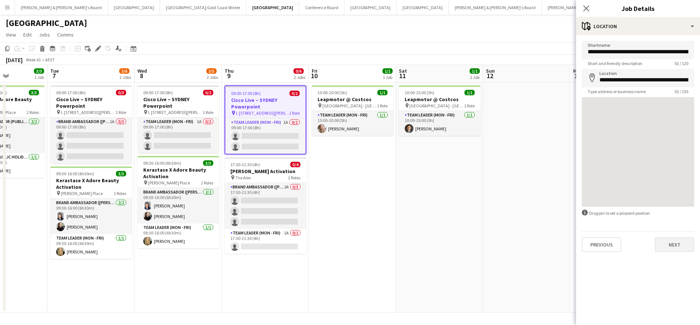 The width and height of the screenshot is (700, 325). What do you see at coordinates (245, 164) in the screenshot?
I see `span: 17:30-21:30 (4h)` at bounding box center [245, 164].